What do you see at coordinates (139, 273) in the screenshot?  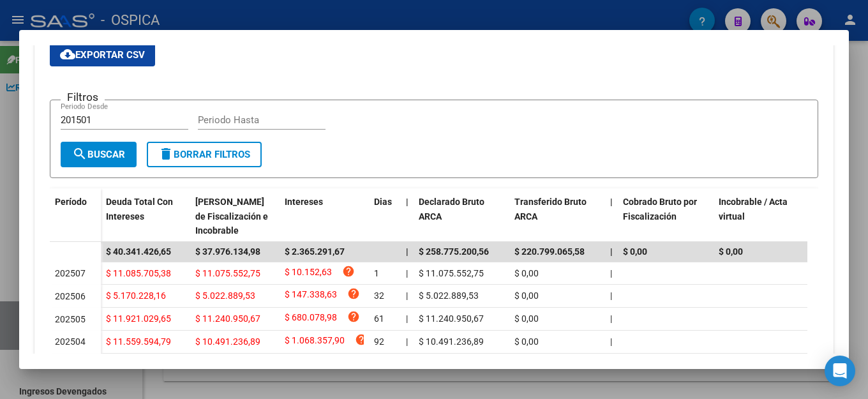 I see `span: $ 11.085.705,38` at bounding box center [139, 273].